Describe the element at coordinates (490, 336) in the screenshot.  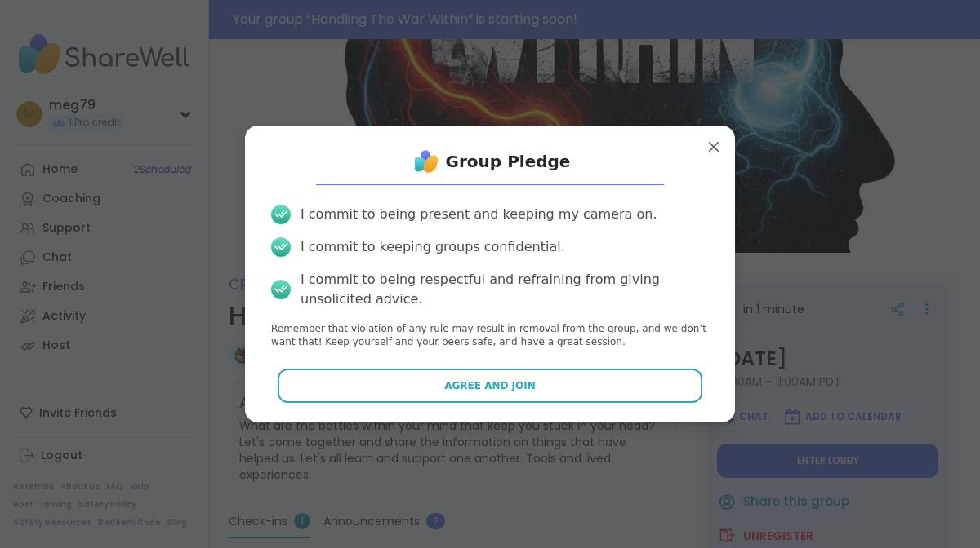
I see `p: Remember that violation of any rule may result in removal from the group, and we don’t want that!...` at that location.